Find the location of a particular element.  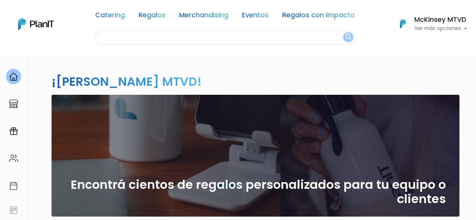

a: Catering is located at coordinates (110, 17).